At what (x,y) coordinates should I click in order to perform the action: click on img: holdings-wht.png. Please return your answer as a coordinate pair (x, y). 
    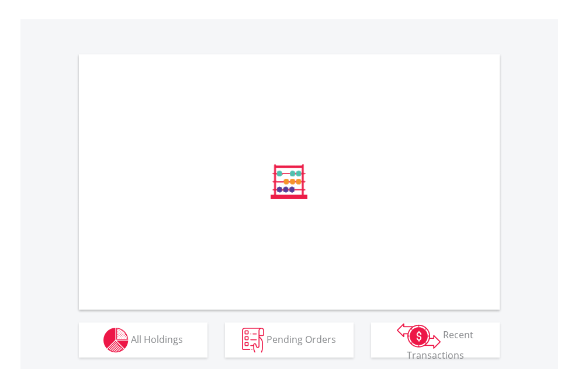
    Looking at the image, I should click on (116, 341).